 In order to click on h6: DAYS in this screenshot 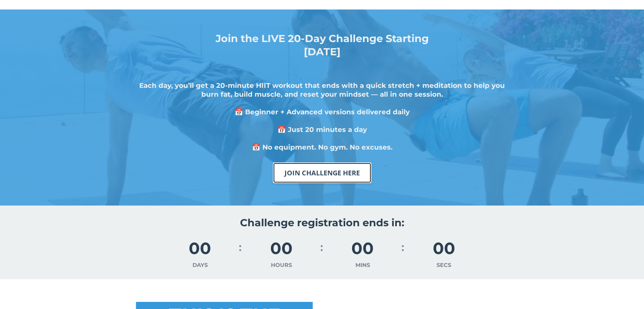, I will do `click(200, 265)`.